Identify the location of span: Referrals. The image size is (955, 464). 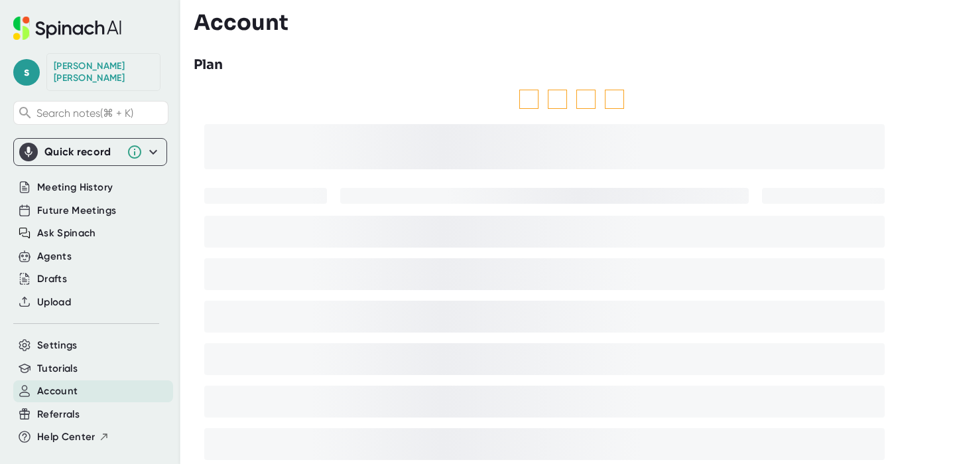
(58, 414).